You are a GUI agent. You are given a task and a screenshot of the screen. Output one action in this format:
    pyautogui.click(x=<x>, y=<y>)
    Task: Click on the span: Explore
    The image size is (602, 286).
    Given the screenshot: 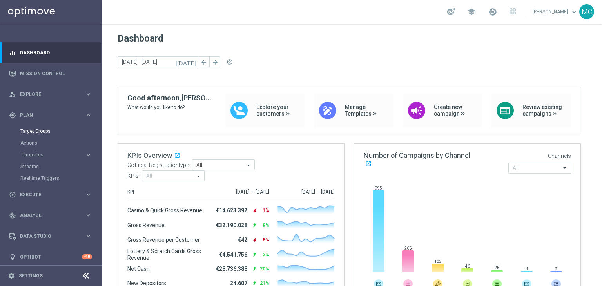 What is the action you would take?
    pyautogui.click(x=52, y=94)
    